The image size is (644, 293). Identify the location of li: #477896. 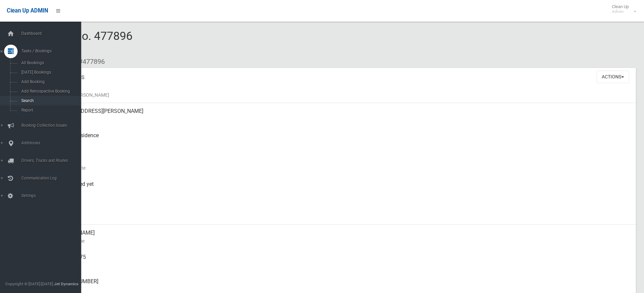
(89, 62).